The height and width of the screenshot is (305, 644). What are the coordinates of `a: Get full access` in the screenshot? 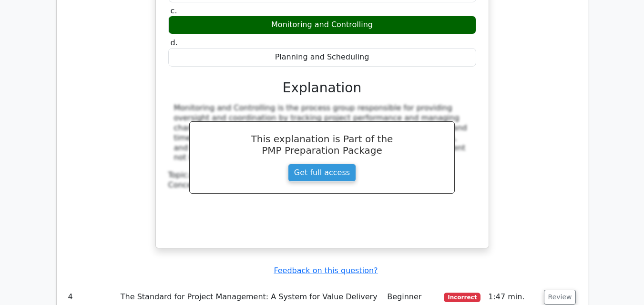 It's located at (322, 173).